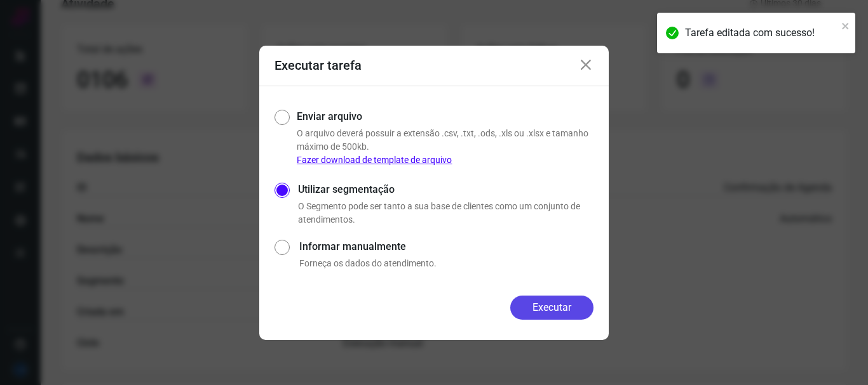 The height and width of the screenshot is (385, 868). I want to click on div: Tarefa editada com sucesso!, so click(761, 33).